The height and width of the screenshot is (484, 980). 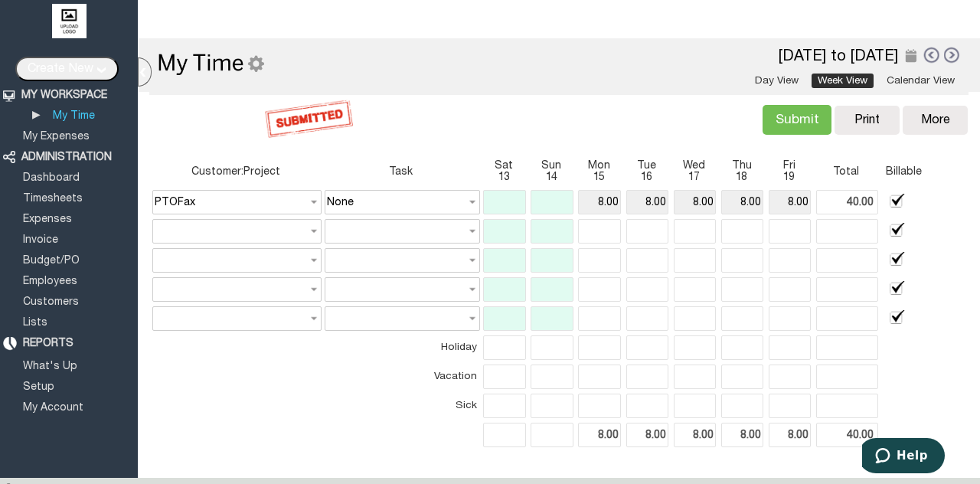 I want to click on td: Sick, so click(x=400, y=406).